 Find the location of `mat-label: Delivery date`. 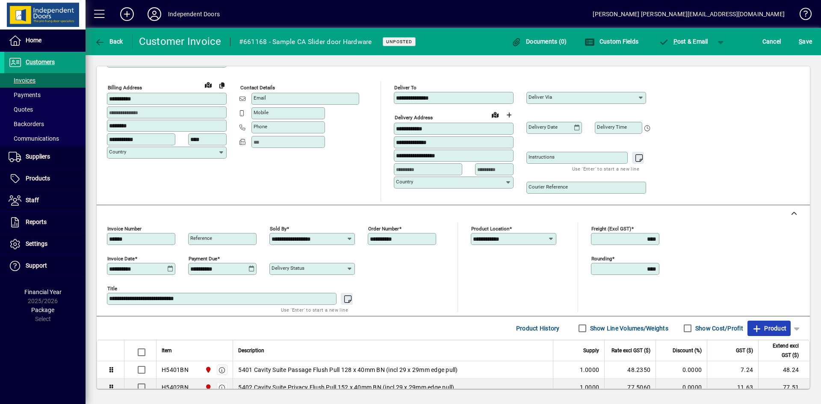

mat-label: Delivery date is located at coordinates (543, 127).